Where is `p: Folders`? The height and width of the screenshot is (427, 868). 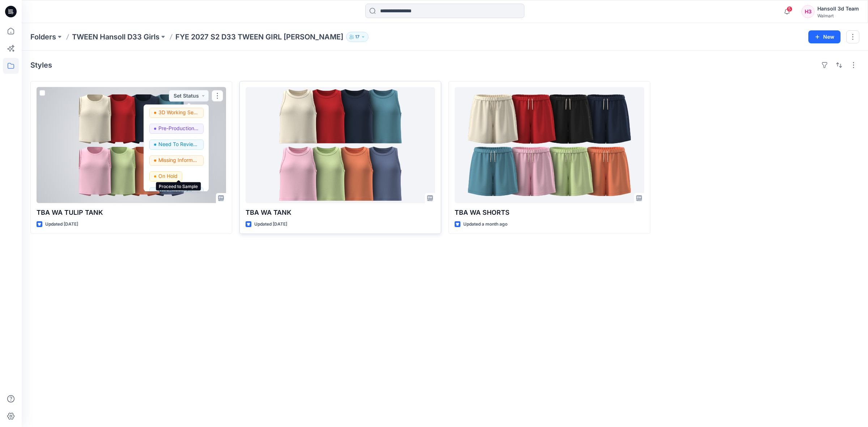 p: Folders is located at coordinates (43, 37).